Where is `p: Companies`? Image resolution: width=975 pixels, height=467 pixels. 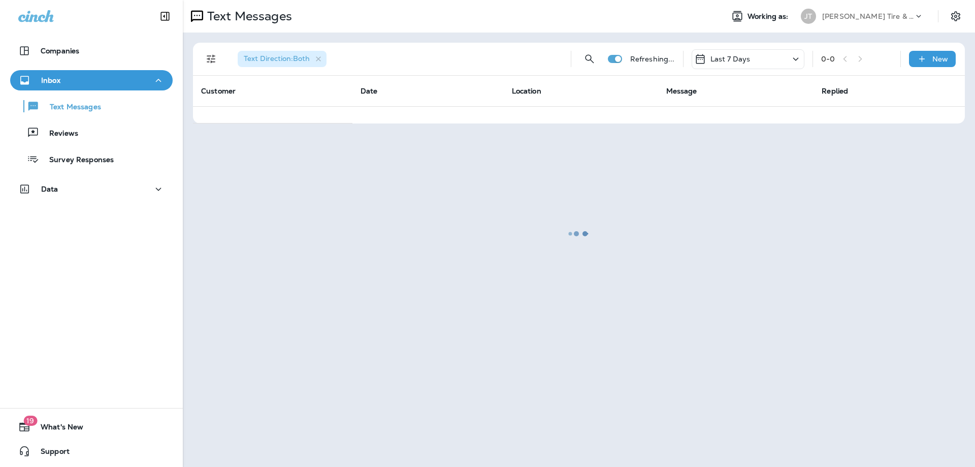 p: Companies is located at coordinates (60, 51).